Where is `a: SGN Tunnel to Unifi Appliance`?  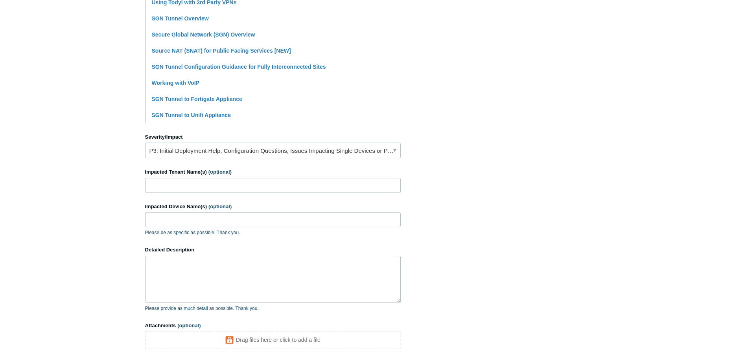
a: SGN Tunnel to Unifi Appliance is located at coordinates (191, 115).